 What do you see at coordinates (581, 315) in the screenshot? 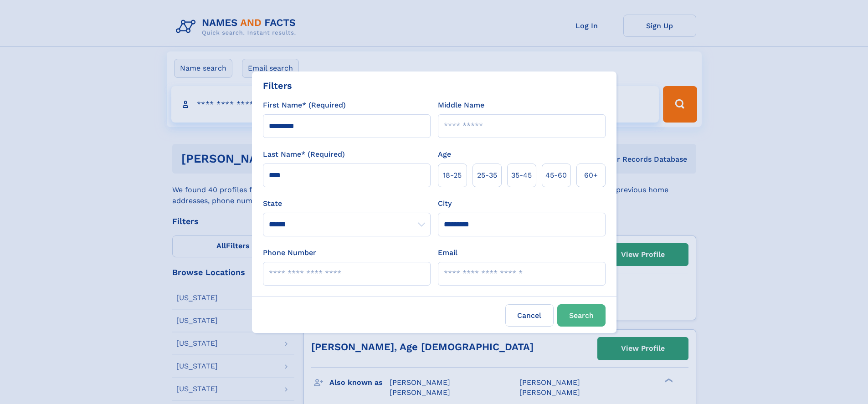
I see `button: Search` at bounding box center [581, 315].